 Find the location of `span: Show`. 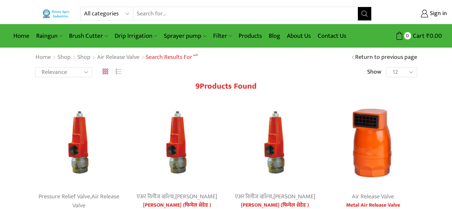

span: Show is located at coordinates (374, 72).